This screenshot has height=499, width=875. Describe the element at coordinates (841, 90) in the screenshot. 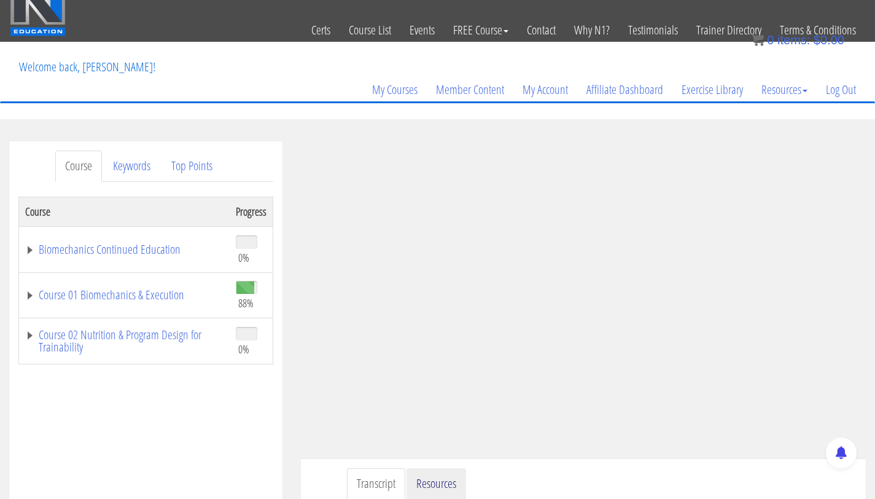

I see `a: Log Out` at that location.